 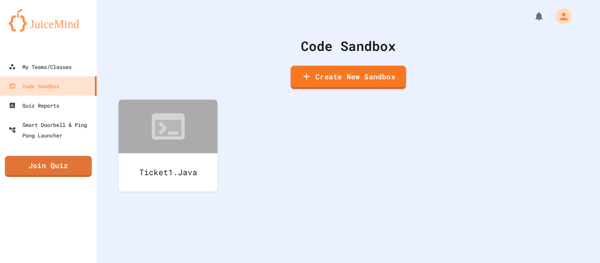 I want to click on div: Ticket1.Java, so click(x=168, y=172).